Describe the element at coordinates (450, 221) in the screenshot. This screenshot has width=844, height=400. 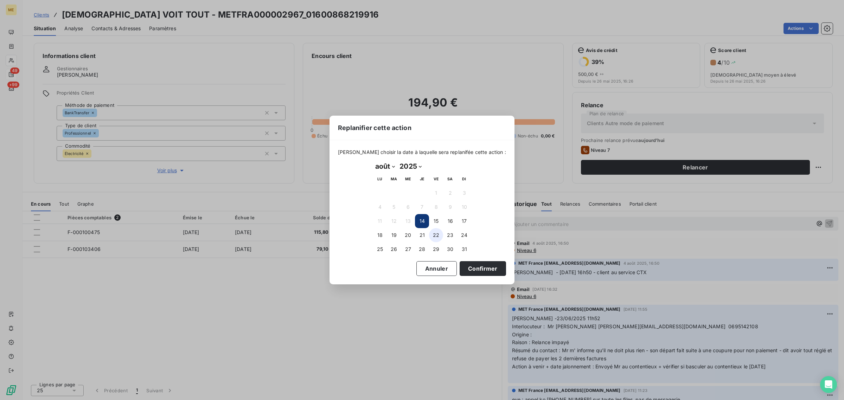
I see `button: 16` at that location.